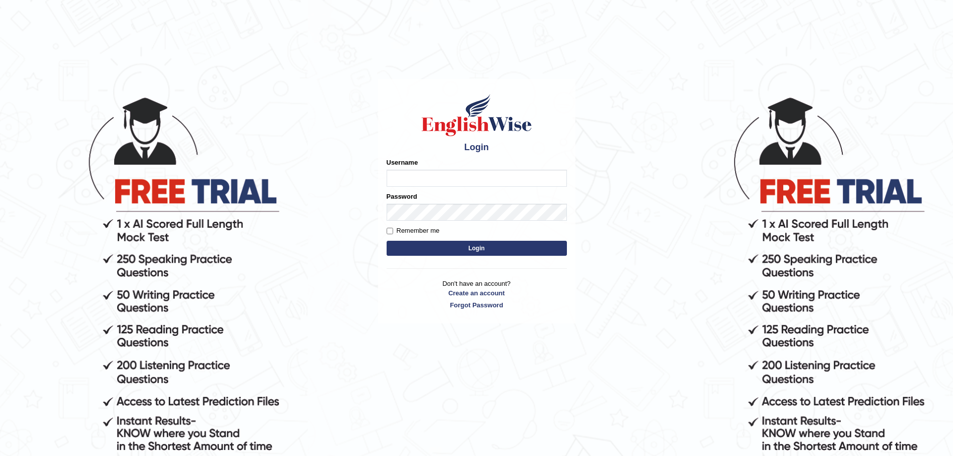 The height and width of the screenshot is (456, 953). I want to click on p: Don't have an account?, so click(477, 294).